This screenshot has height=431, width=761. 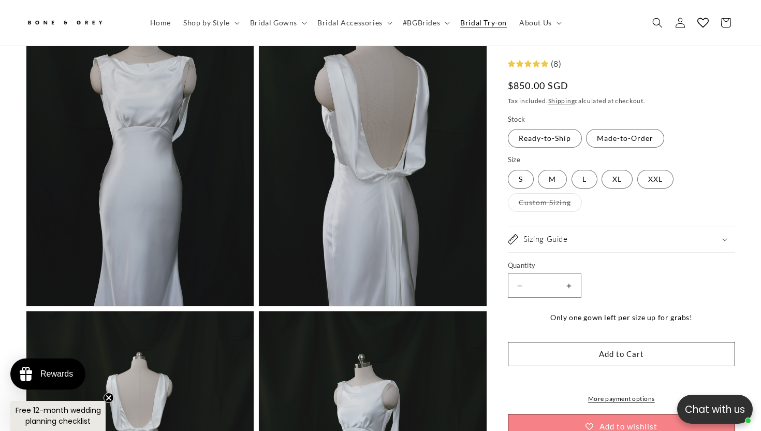 I want to click on a: More payment options, so click(x=622, y=399).